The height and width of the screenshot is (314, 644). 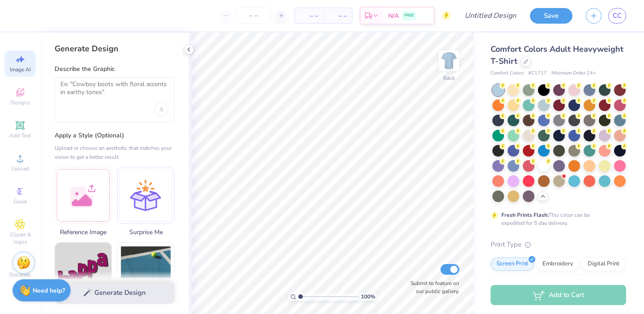 What do you see at coordinates (580, 282) in the screenshot?
I see `div: Vinyl` at bounding box center [580, 282].